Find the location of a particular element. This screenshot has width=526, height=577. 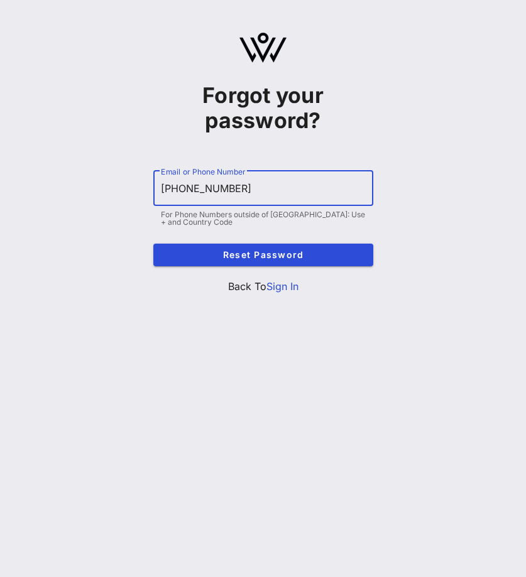

input: Email or Phone Number is located at coordinates (263, 188).